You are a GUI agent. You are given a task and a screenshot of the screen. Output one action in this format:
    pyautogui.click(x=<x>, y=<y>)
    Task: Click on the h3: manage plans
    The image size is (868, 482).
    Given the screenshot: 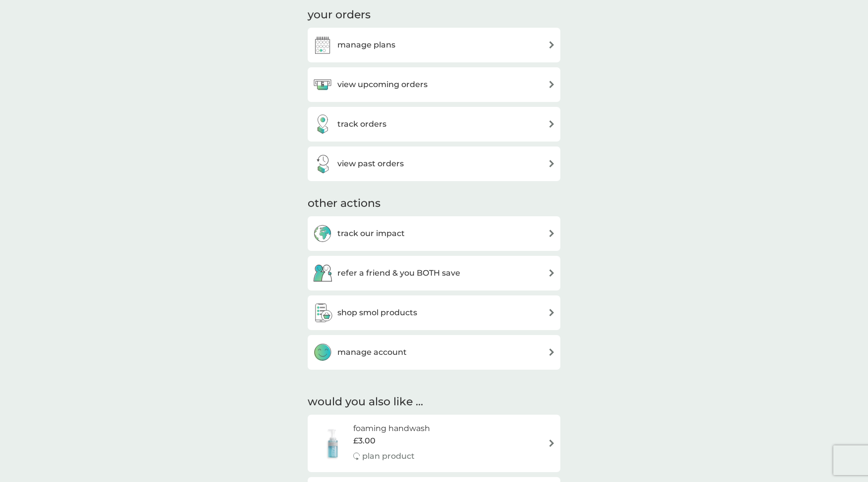 What is the action you would take?
    pyautogui.click(x=366, y=45)
    